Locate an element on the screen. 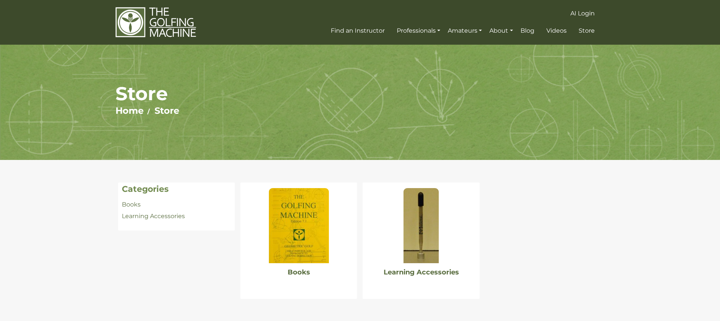 The width and height of the screenshot is (720, 321). span: Blog is located at coordinates (527, 30).